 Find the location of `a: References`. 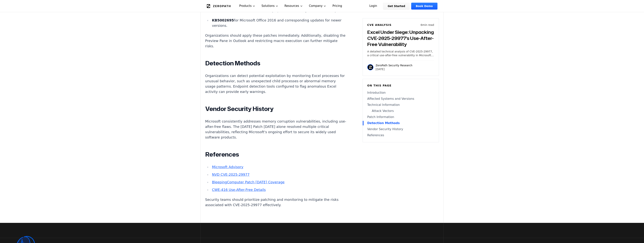

a: References is located at coordinates (401, 135).